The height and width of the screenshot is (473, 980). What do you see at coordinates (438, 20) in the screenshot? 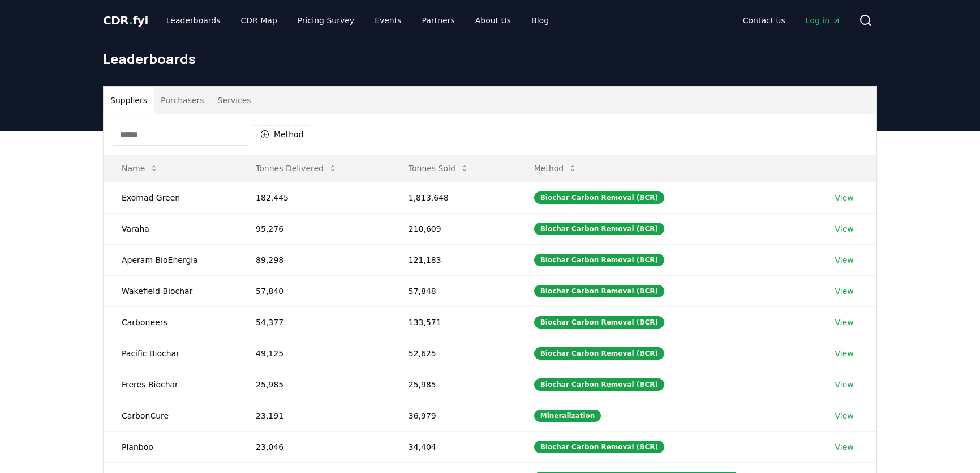
I see `a: Partners` at bounding box center [438, 20].